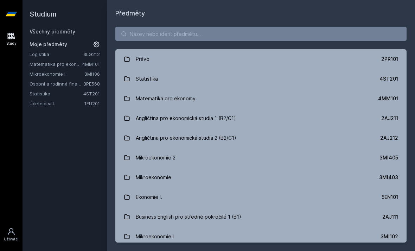  I want to click on div: 3MI403, so click(388, 177).